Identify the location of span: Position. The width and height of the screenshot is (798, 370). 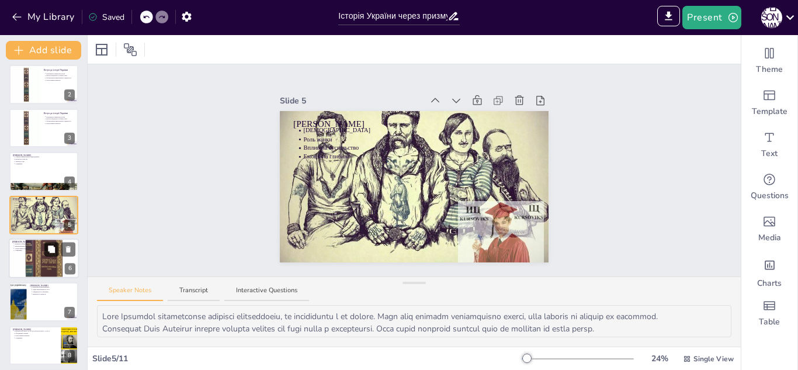
(130, 50).